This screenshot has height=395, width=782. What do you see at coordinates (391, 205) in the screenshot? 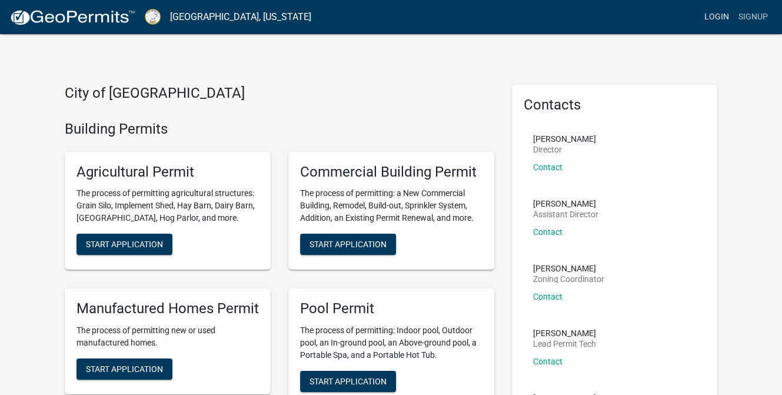
I see `p: The process of permitting: a New Commercial Building, Remodel, Build-out, Sprinkler System, Addit...` at bounding box center [391, 205].